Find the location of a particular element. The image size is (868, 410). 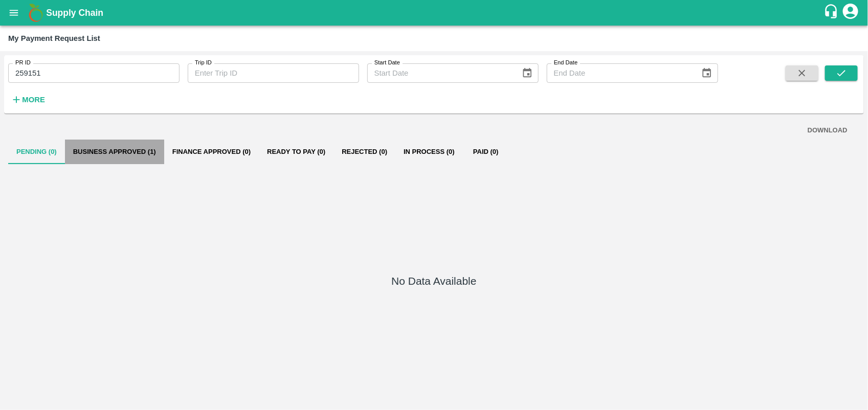

input: Start Date is located at coordinates (440, 73).